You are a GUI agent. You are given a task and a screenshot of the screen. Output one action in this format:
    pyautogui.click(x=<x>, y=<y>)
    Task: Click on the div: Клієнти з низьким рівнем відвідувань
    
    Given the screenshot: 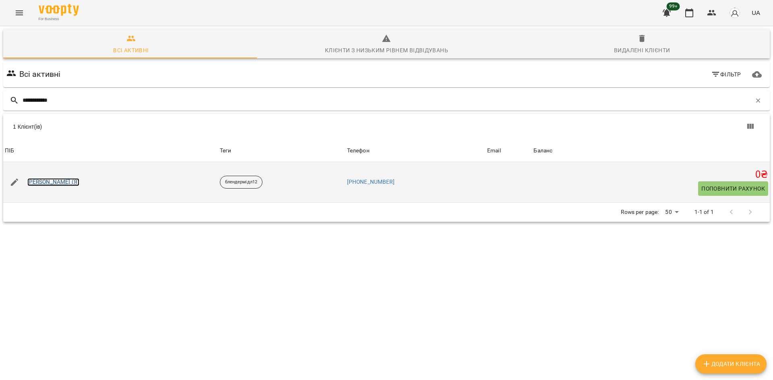 What is the action you would take?
    pyautogui.click(x=386, y=50)
    